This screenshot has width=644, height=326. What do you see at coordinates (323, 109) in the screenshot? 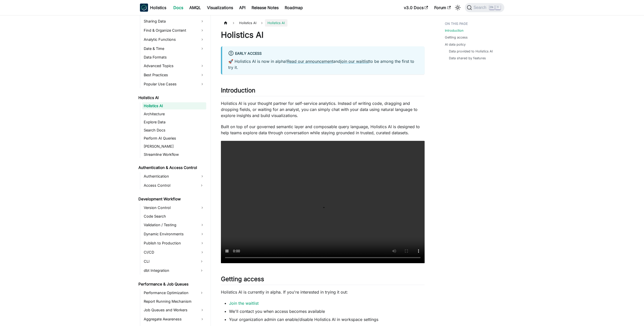
I see `p: Holistics AI is your thought partner for self-service analytics. Instead of writing code, draggin...` at bounding box center [323, 109].